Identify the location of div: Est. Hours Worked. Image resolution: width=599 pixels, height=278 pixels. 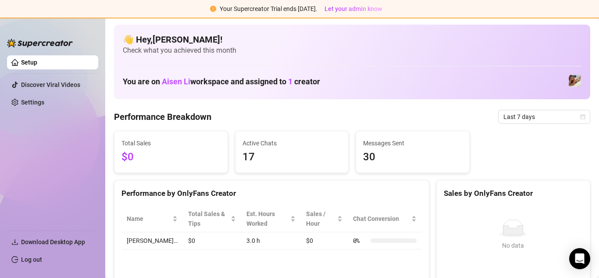
(267, 218).